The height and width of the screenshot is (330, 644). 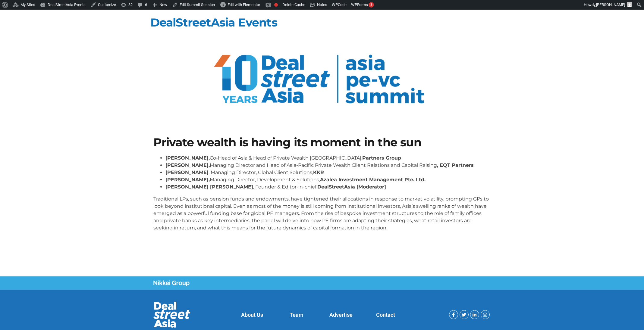 I want to click on a: Team, so click(x=296, y=314).